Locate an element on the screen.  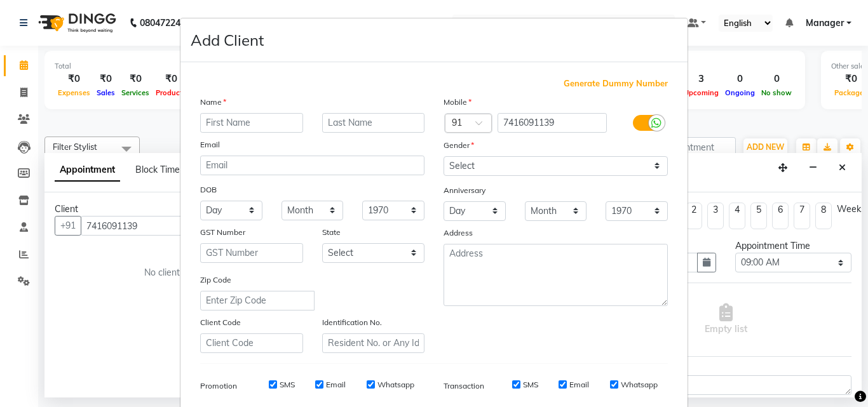
label: Mobile is located at coordinates (457, 102).